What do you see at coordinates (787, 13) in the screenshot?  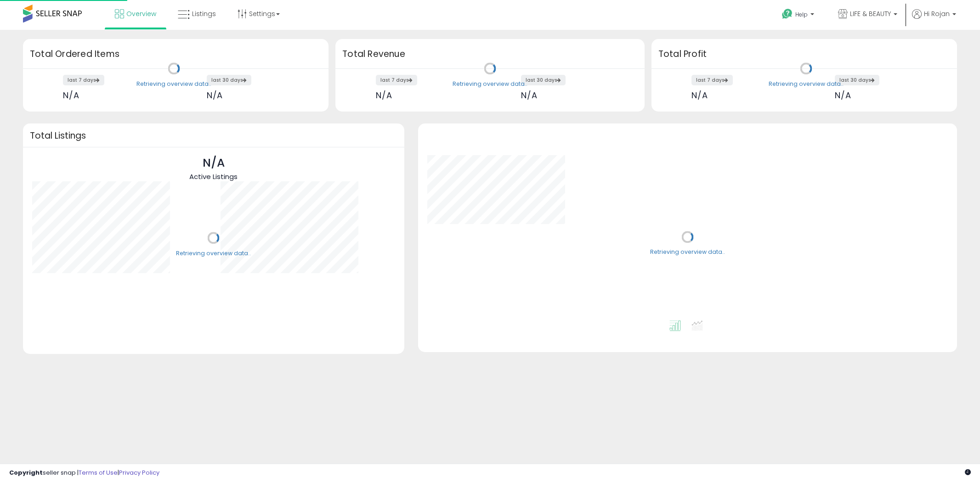 I see `i: Get Help` at bounding box center [787, 13].